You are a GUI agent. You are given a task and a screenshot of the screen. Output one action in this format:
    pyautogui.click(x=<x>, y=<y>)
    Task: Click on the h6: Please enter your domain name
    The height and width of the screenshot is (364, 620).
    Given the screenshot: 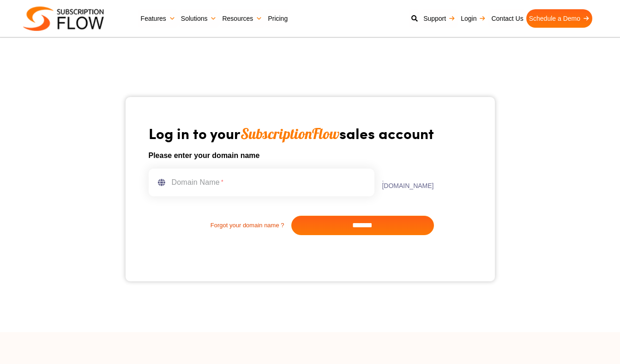 What is the action you would take?
    pyautogui.click(x=291, y=155)
    